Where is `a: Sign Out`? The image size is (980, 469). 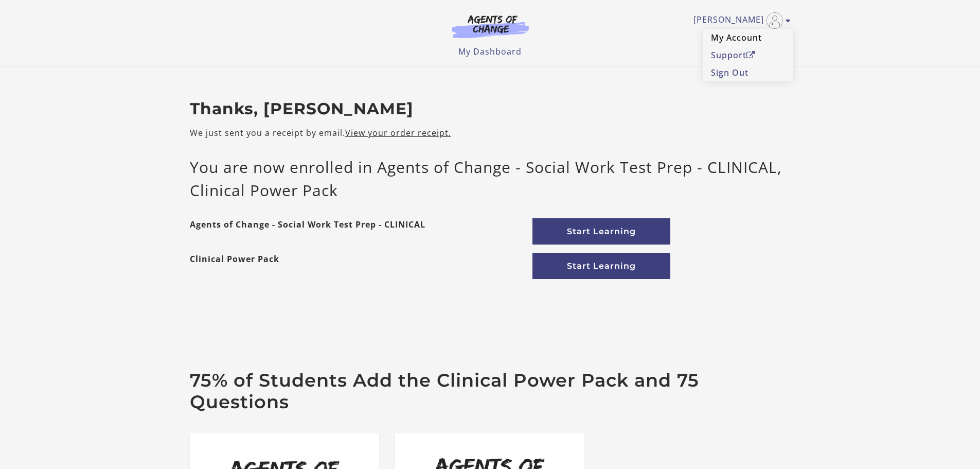
a: Sign Out is located at coordinates (748, 73).